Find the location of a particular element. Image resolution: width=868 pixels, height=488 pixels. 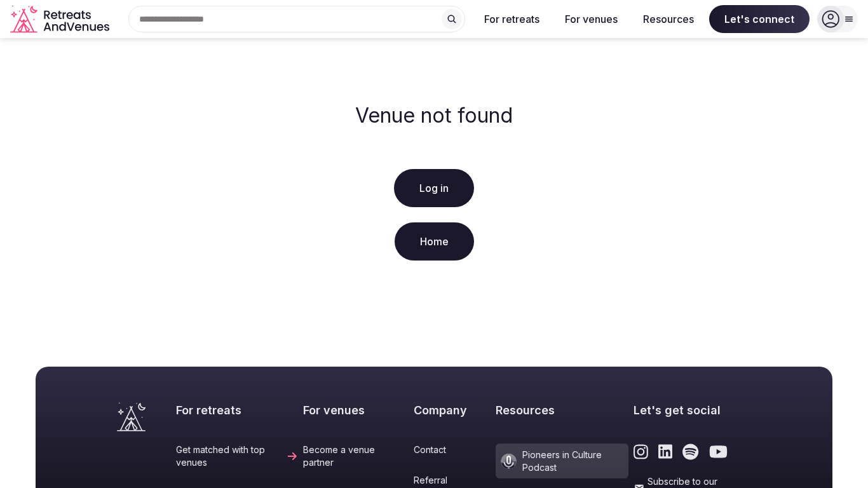

a: Pioneers in Culture Podcast is located at coordinates (562, 461).